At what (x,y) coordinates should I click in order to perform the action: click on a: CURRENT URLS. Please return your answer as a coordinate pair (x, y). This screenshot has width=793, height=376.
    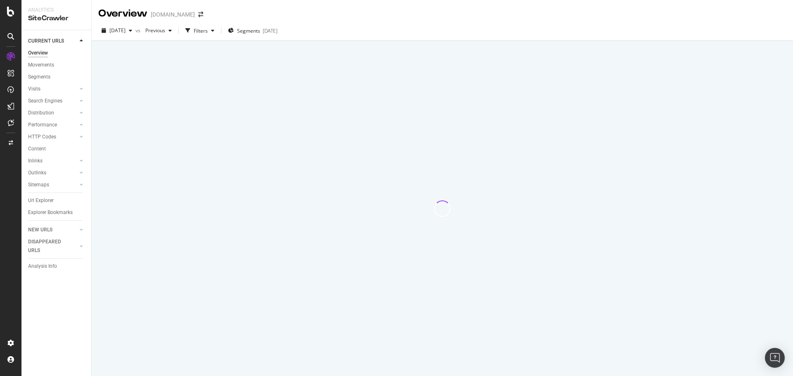
    Looking at the image, I should click on (52, 41).